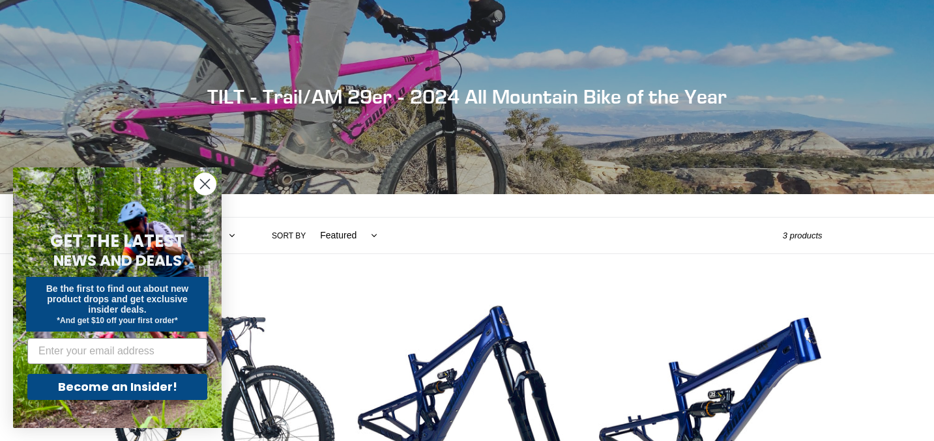 The width and height of the screenshot is (934, 441). Describe the element at coordinates (117, 241) in the screenshot. I see `span: GET THE LATEST` at that location.